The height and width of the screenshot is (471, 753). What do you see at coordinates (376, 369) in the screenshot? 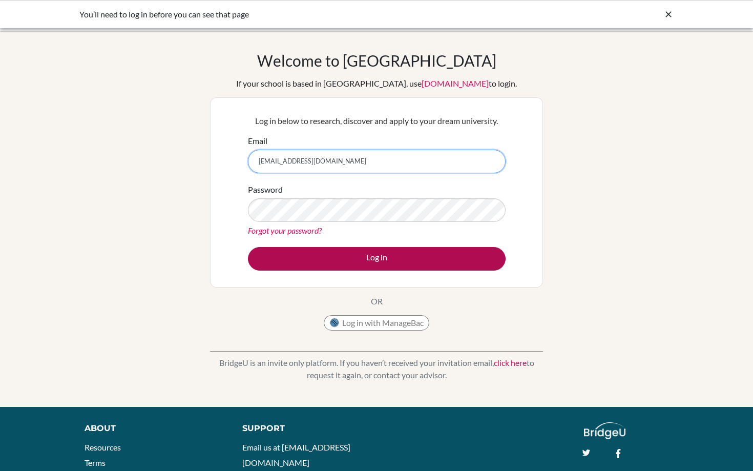
I see `p: BridgeU is an invite only platform. If you haven’t received your invitation email, to request it ...` at bounding box center [376, 369].